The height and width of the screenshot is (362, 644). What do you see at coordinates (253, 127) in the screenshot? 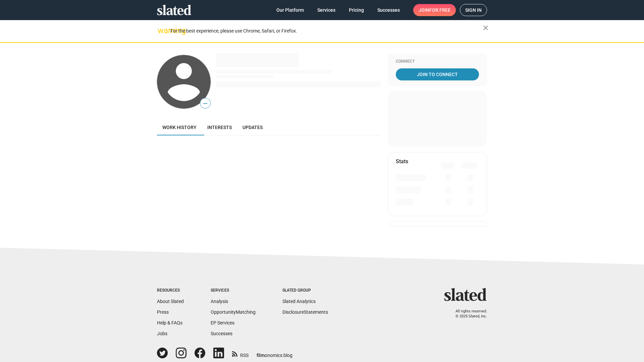
I see `span: Updates` at bounding box center [253, 127].